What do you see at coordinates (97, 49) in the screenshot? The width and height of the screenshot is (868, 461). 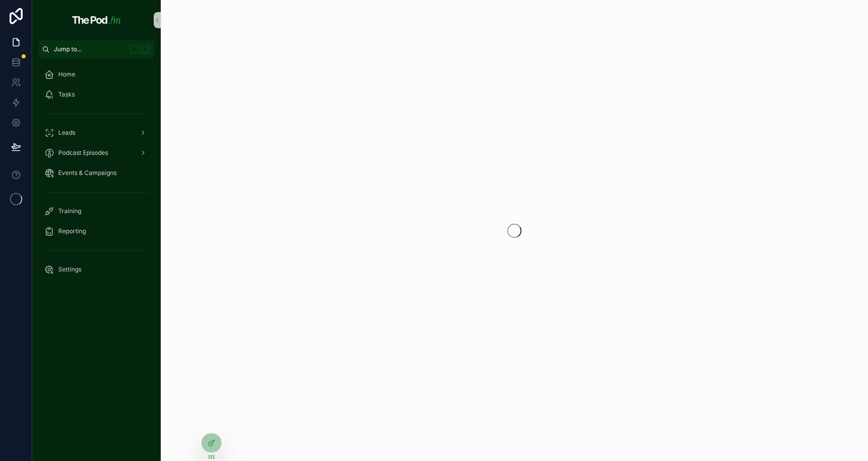 I see `button: Jump to...K` at bounding box center [97, 49].